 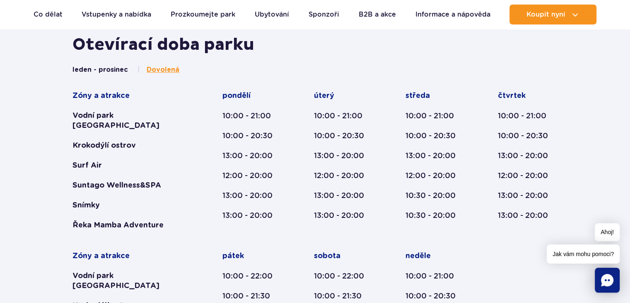 What do you see at coordinates (418, 96) in the screenshot?
I see `font: středa` at bounding box center [418, 96].